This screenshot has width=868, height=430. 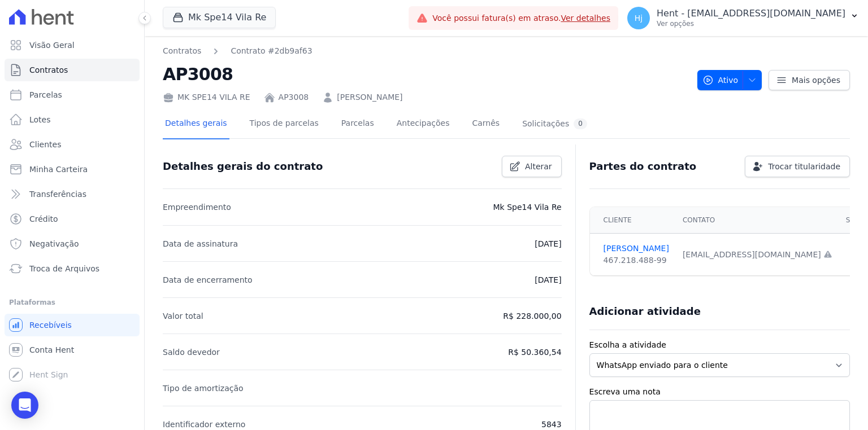 What do you see at coordinates (207, 280) in the screenshot?
I see `p: Data de encerramento` at bounding box center [207, 280].